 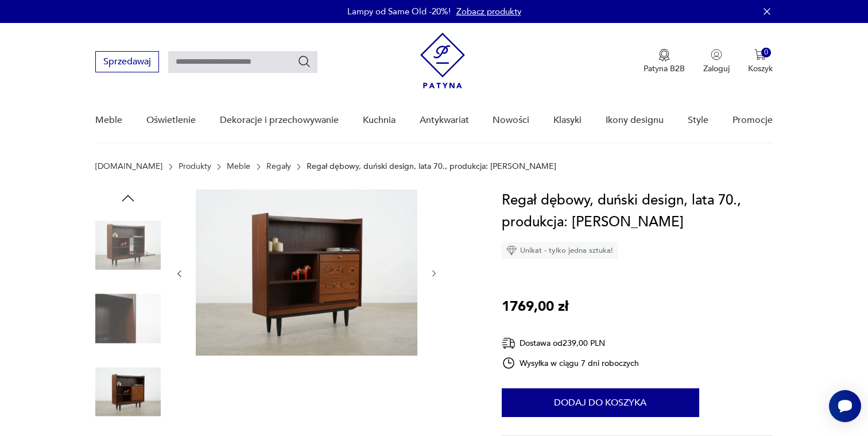 What do you see at coordinates (716, 61) in the screenshot?
I see `button: Zaloguj` at bounding box center [716, 61].